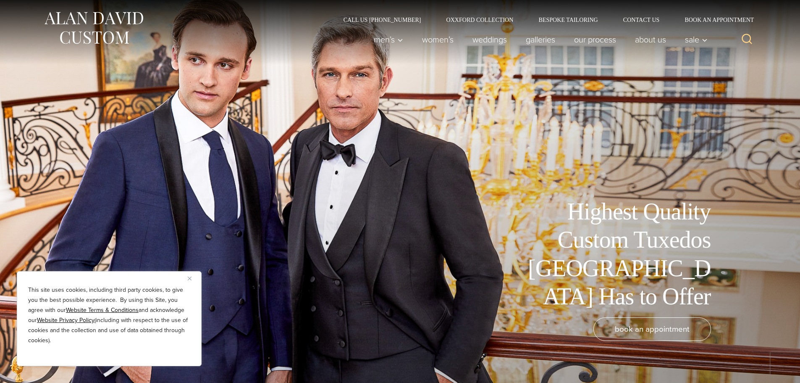  I want to click on a: Book an Appointment, so click(714, 20).